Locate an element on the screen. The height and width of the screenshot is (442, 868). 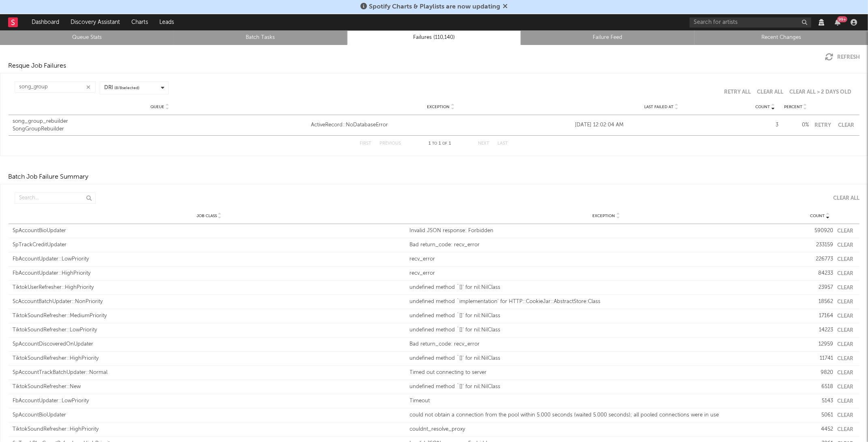
div: TiktokUserRefresher::HighPriority is located at coordinates (209, 287).